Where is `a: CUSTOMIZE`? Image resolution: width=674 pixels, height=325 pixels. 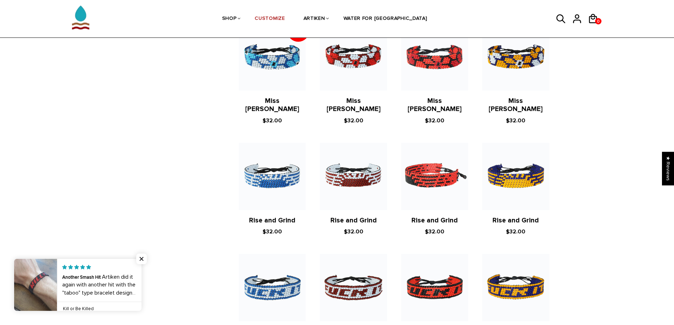 a: CUSTOMIZE is located at coordinates (269, 19).